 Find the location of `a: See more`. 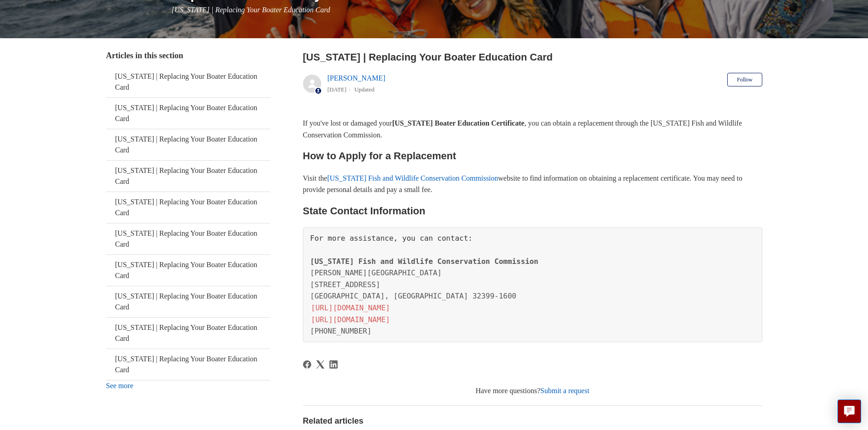

a: See more is located at coordinates (120, 386).